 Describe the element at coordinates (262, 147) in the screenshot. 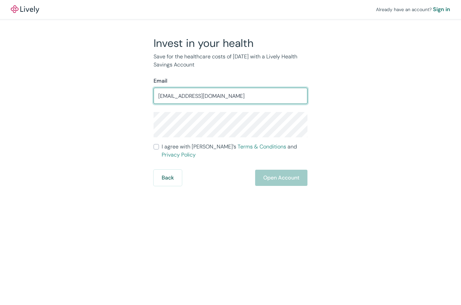

I see `a: Terms & Conditions` at that location.